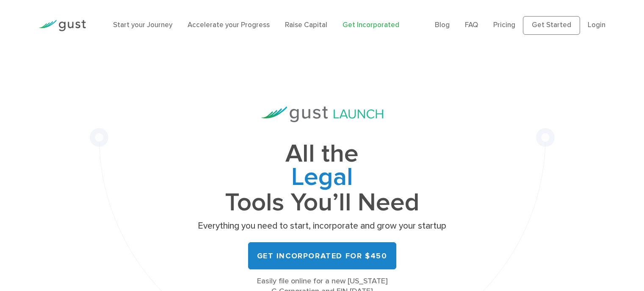 The image size is (644, 291). Describe the element at coordinates (322, 226) in the screenshot. I see `p: Everything you need to start, incorporate and grow your startup` at that location.